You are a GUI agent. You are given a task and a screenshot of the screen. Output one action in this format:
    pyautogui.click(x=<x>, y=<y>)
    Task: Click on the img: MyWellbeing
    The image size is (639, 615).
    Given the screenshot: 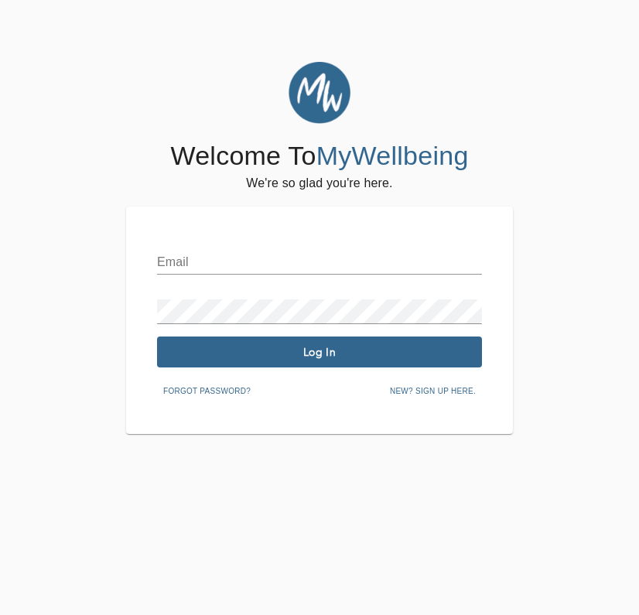 What is the action you would take?
    pyautogui.click(x=319, y=93)
    